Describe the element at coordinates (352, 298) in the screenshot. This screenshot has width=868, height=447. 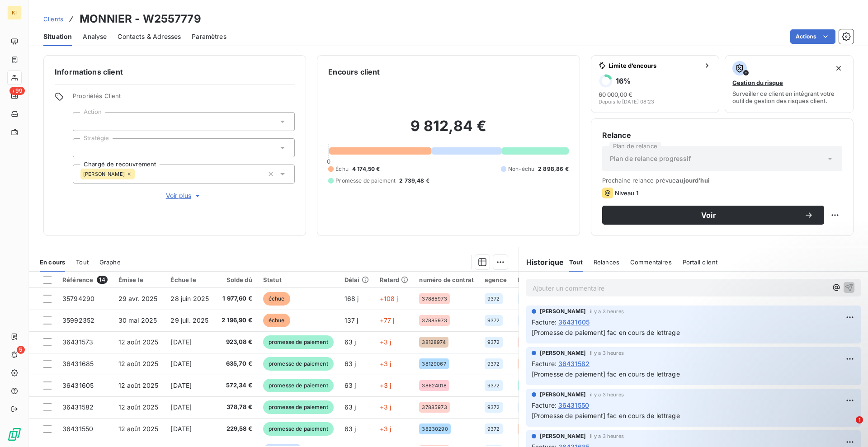
I see `span: 168 j` at that location.